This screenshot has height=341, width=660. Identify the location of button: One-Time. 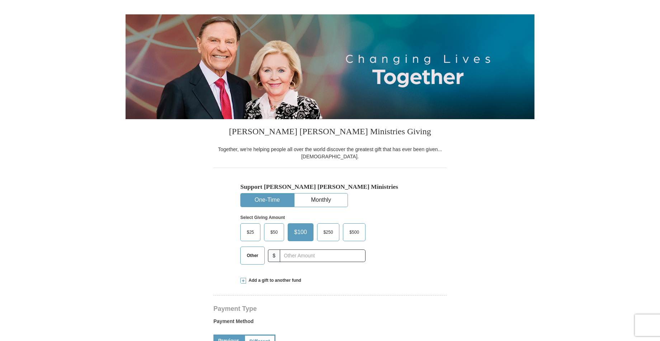
(267, 200).